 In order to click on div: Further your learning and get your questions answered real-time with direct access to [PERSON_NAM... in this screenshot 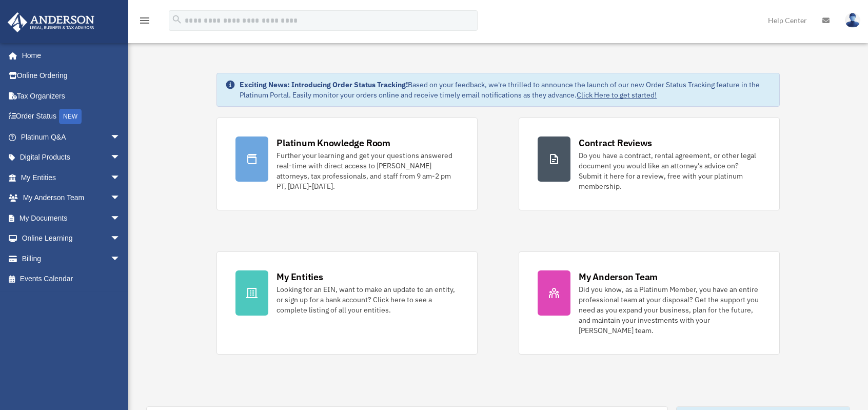, I will do `click(367, 171)`.